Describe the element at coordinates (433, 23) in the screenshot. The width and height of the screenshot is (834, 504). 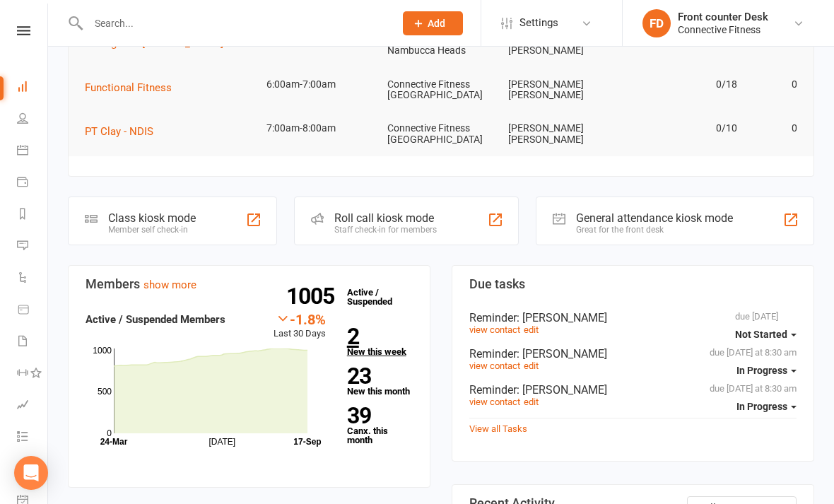
I see `button: Add` at that location.